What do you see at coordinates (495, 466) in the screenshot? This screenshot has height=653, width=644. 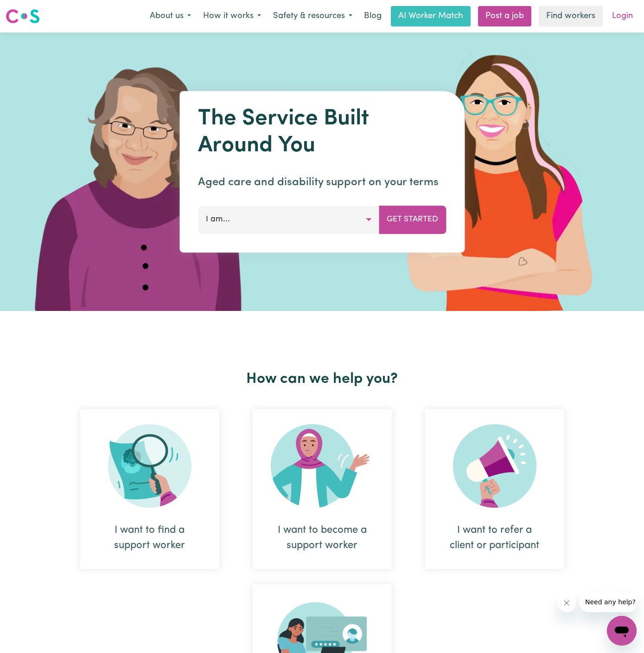 I see `img: Refer` at bounding box center [495, 466].